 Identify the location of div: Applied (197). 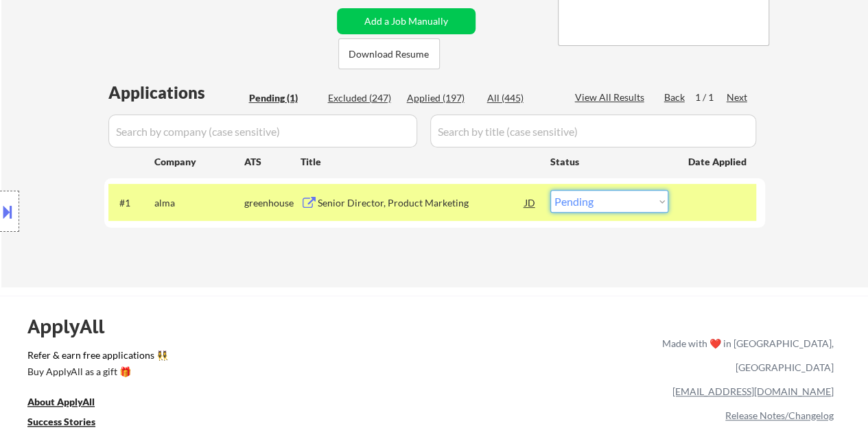
(441, 98).